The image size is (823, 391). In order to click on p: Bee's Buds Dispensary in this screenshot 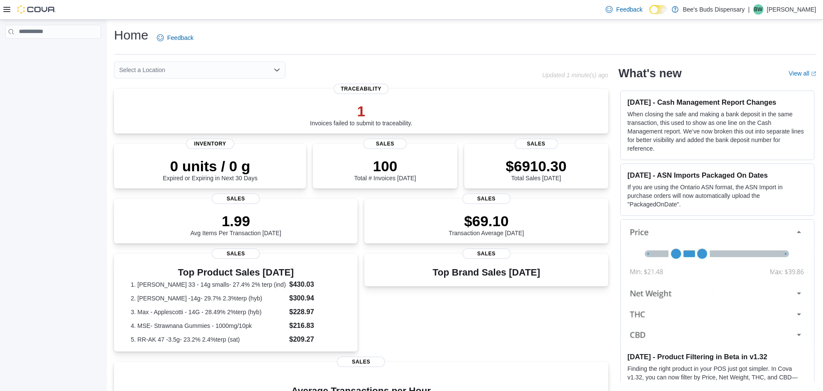, I will do `click(714, 9)`.